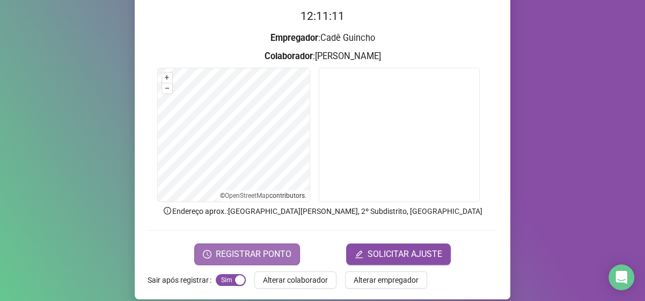  What do you see at coordinates (386, 280) in the screenshot?
I see `span: Alterar empregador` at bounding box center [386, 280].